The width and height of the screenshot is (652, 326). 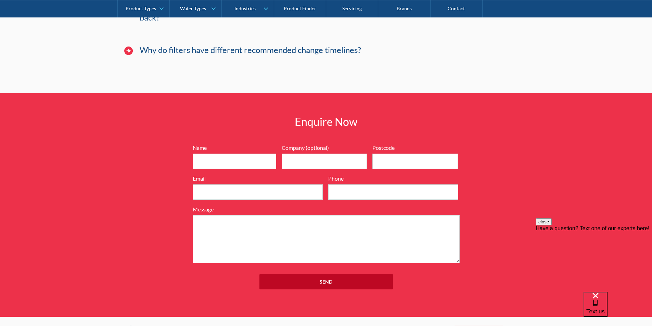 What do you see at coordinates (324, 148) in the screenshot?
I see `label: Company (optional)` at bounding box center [324, 148].